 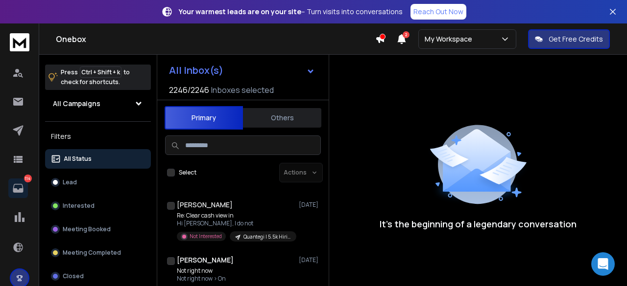 What do you see at coordinates (87, 230) in the screenshot?
I see `p: Meeting Booked` at bounding box center [87, 230].